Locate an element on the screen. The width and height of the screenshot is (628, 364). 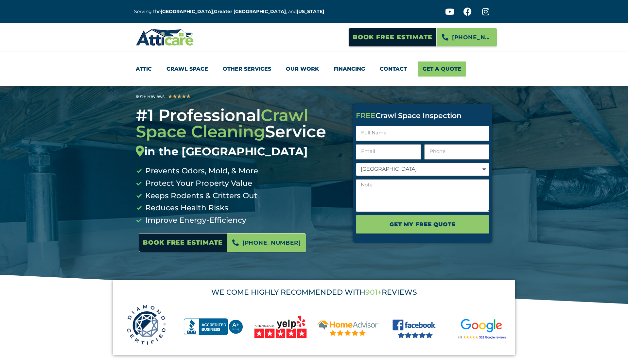
p: Serving the , , and is located at coordinates (232, 11).